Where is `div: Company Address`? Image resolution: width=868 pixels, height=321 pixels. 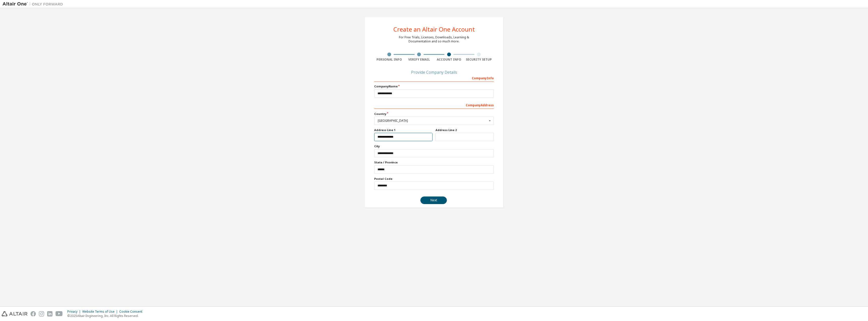 div: Company Address is located at coordinates (434, 105).